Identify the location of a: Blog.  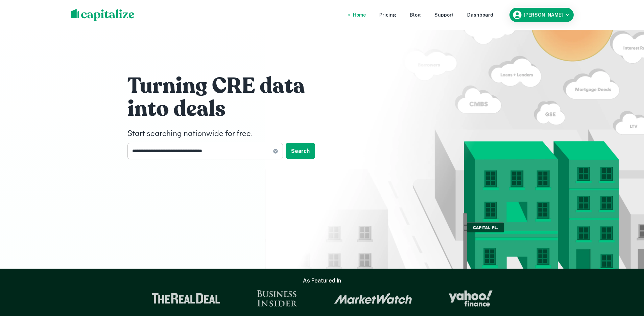
(415, 15).